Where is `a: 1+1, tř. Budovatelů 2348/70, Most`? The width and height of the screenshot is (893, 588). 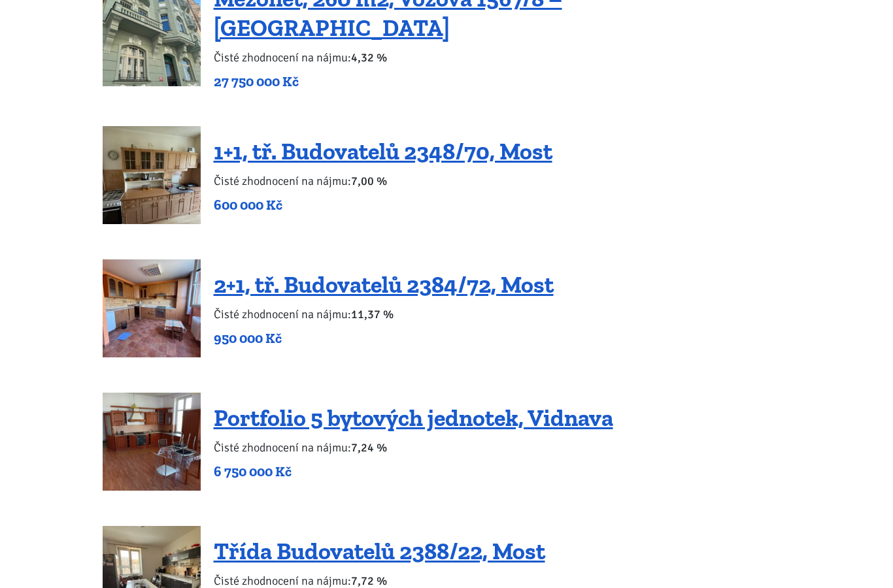 a: 1+1, tř. Budovatelů 2348/70, Most is located at coordinates (383, 151).